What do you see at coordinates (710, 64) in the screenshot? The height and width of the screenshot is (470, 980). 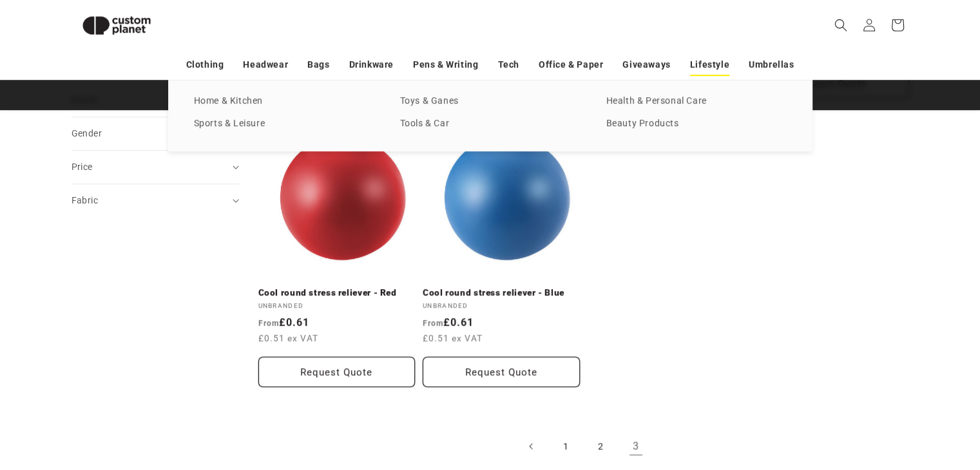 I see `a: Lifestyle` at bounding box center [710, 64].